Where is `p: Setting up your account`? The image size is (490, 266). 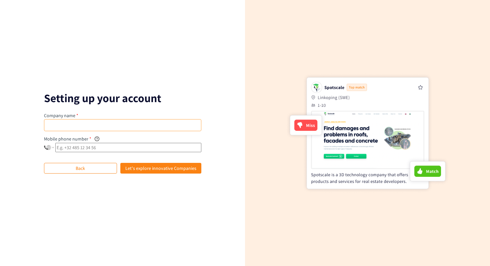 p: Setting up your account is located at coordinates (123, 98).